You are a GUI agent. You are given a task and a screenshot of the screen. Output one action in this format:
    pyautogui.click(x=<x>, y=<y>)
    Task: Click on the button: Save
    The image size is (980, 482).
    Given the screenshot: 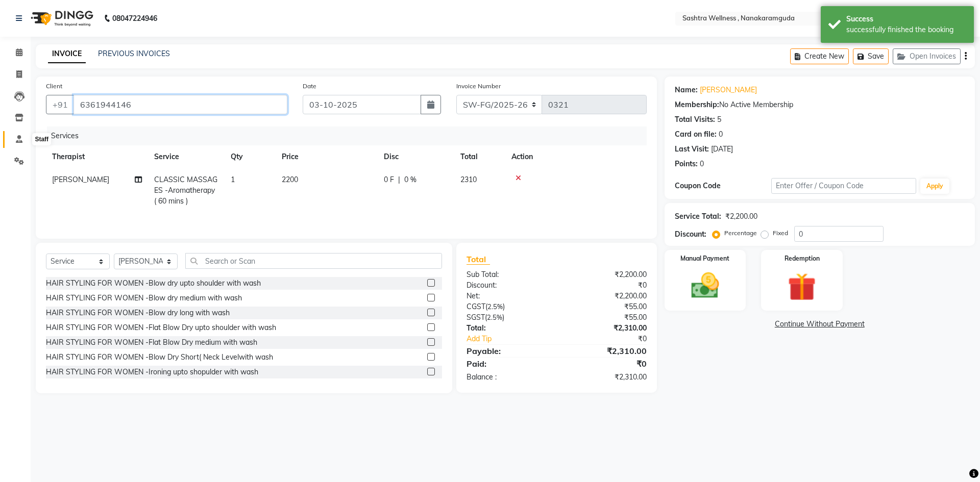 What is the action you would take?
    pyautogui.click(x=871, y=56)
    